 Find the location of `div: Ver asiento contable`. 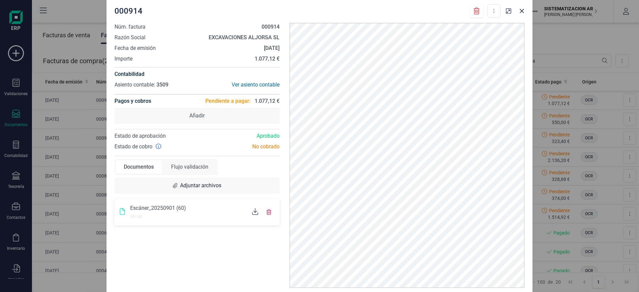

div: Ver asiento contable is located at coordinates (238, 85).